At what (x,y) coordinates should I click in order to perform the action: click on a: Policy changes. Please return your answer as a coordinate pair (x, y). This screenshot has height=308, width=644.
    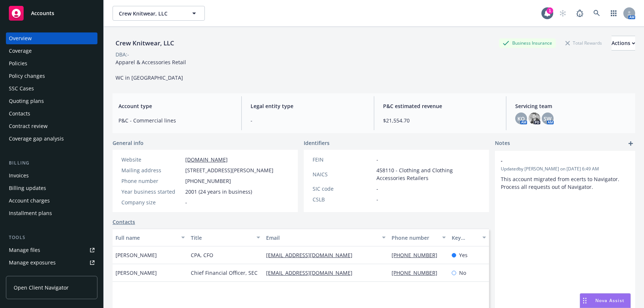
    Looking at the image, I should click on (51, 76).